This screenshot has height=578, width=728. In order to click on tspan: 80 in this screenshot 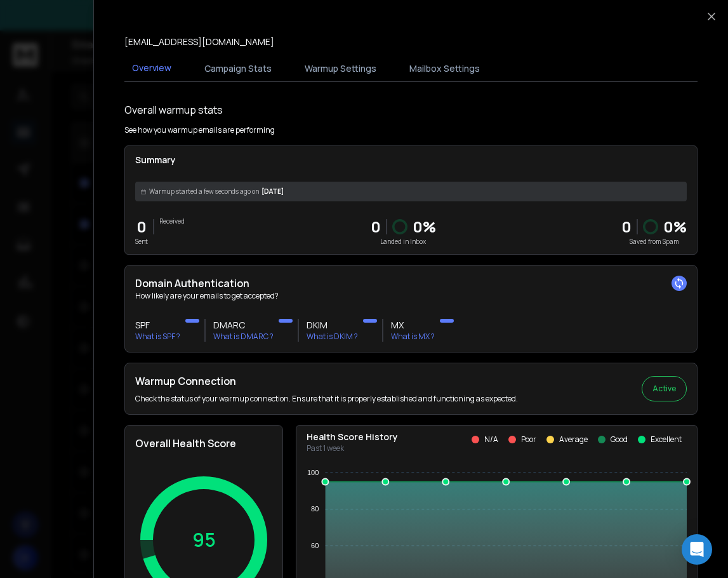, I will do `click(315, 508)`.